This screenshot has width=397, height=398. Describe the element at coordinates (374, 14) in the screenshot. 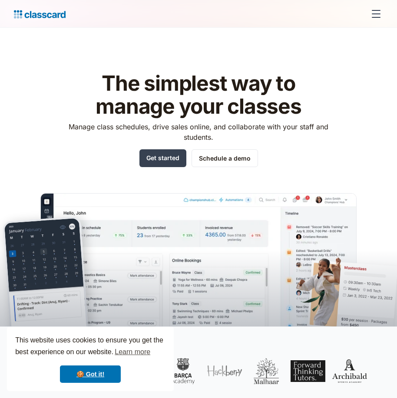

I see `div: menu` at that location.